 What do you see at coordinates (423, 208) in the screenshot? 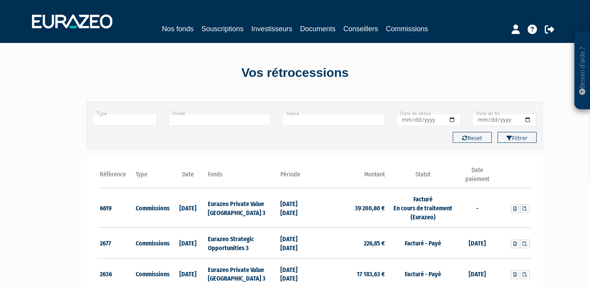
I see `td: Facturé En cours de traitement (Eurazeo)` at bounding box center [423, 208].